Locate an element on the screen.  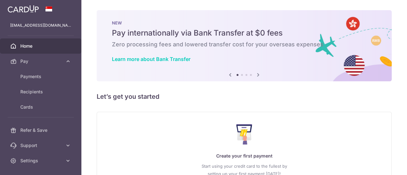
img: Make Payment is located at coordinates (244, 135).